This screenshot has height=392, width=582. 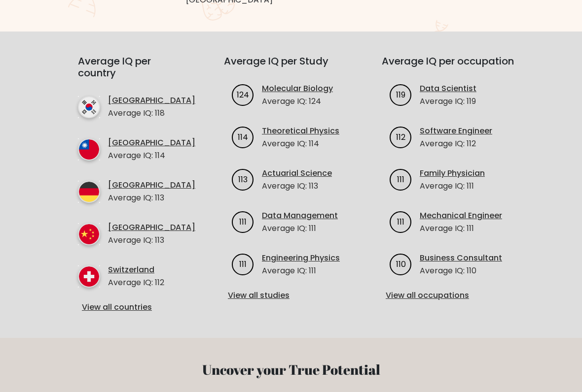 I want to click on a: Molecular Biology, so click(x=297, y=89).